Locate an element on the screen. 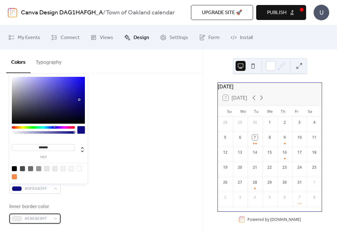 This screenshot has height=233, width=337. div: rgb(243, 243, 243) is located at coordinates (63, 169).